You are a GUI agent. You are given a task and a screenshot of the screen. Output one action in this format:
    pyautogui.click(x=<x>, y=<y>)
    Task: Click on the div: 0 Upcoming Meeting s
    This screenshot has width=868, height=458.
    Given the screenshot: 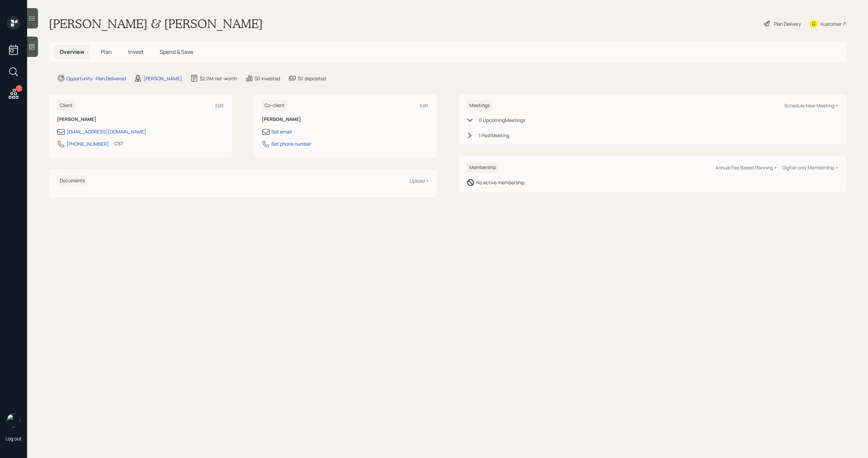 What is the action you would take?
    pyautogui.click(x=502, y=120)
    